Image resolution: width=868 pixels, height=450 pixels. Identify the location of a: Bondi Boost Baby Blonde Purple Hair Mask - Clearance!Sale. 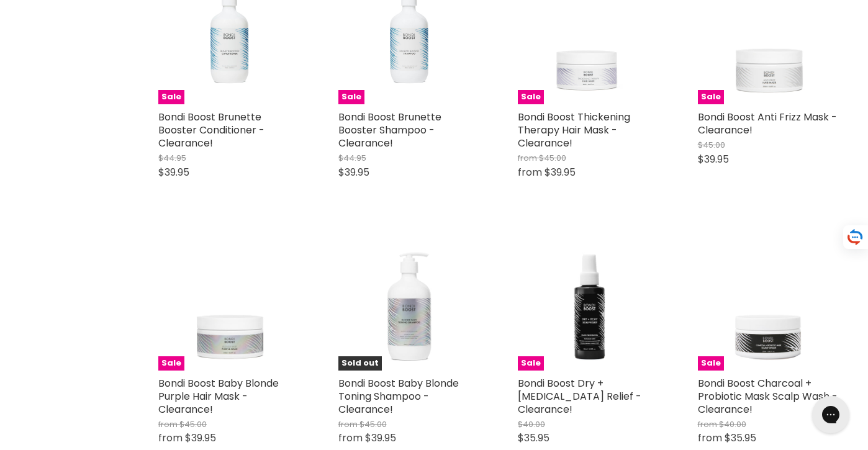
(230, 299).